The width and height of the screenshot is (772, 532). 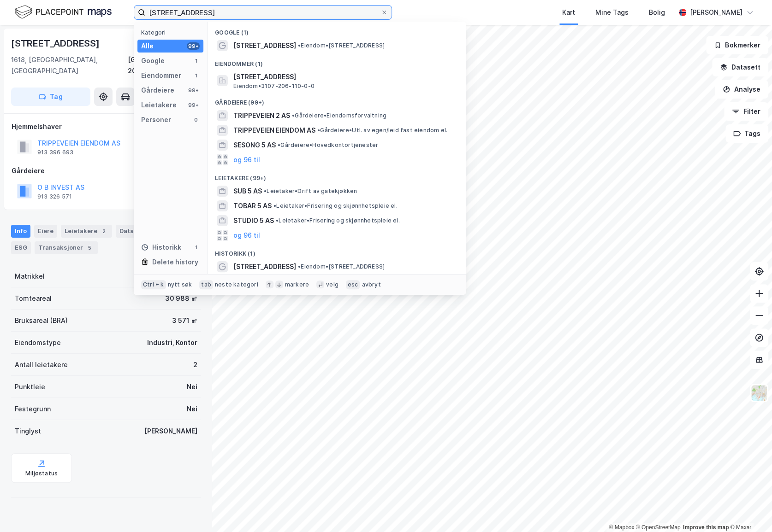 What do you see at coordinates (371, 285) in the screenshot?
I see `div: avbryt` at bounding box center [371, 285].